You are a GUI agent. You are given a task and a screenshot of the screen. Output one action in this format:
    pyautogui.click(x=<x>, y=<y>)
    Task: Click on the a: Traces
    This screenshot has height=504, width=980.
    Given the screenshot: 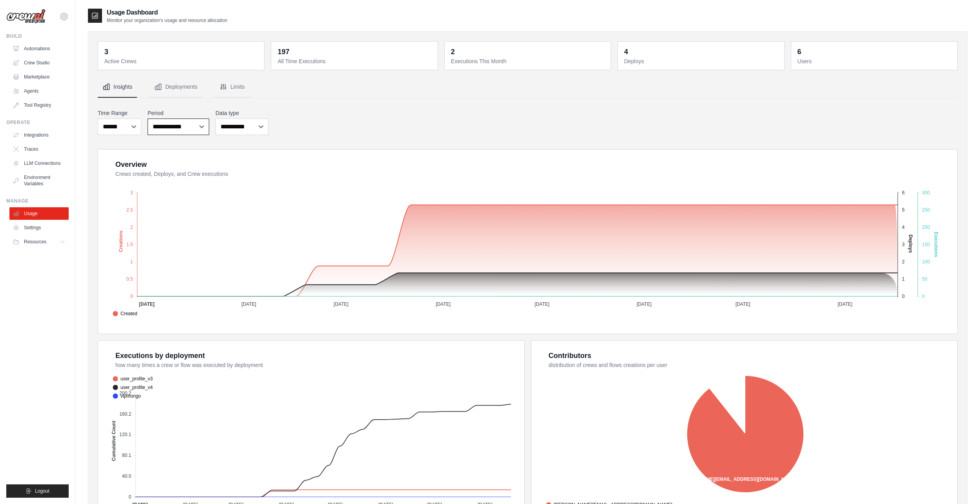 What is the action you would take?
    pyautogui.click(x=39, y=149)
    